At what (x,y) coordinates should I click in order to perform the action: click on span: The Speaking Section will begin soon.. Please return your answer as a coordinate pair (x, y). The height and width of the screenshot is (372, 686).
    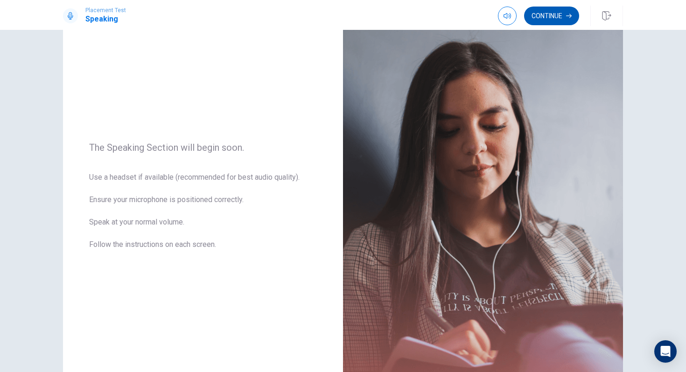
    Looking at the image, I should click on (203, 147).